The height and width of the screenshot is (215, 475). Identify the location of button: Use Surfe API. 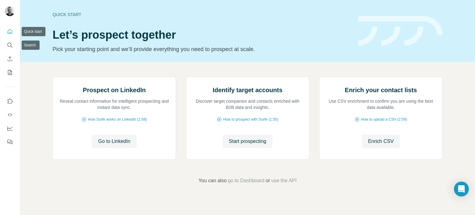
(10, 115).